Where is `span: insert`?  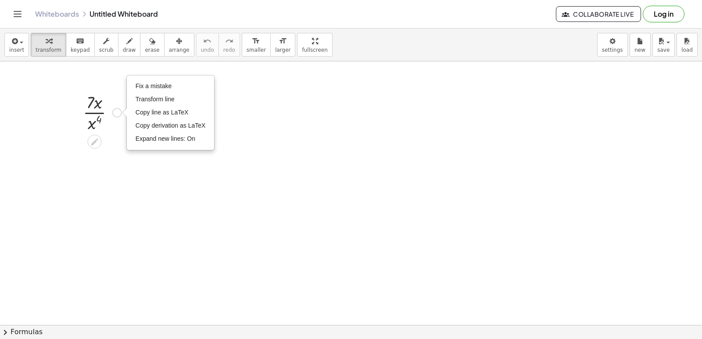
span: insert is located at coordinates (17, 50).